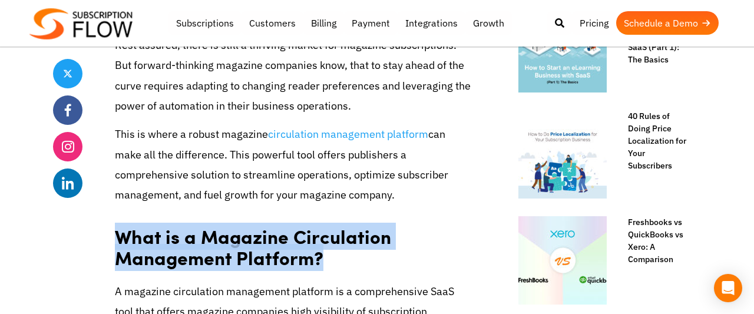  What do you see at coordinates (652, 241) in the screenshot?
I see `a: Freshbooks vs QuickBooks vs Xero: A Comparison` at bounding box center [652, 241].